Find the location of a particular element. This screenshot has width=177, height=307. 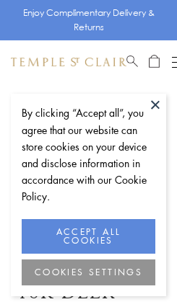

img: Temple St. Clair is located at coordinates (69, 62).